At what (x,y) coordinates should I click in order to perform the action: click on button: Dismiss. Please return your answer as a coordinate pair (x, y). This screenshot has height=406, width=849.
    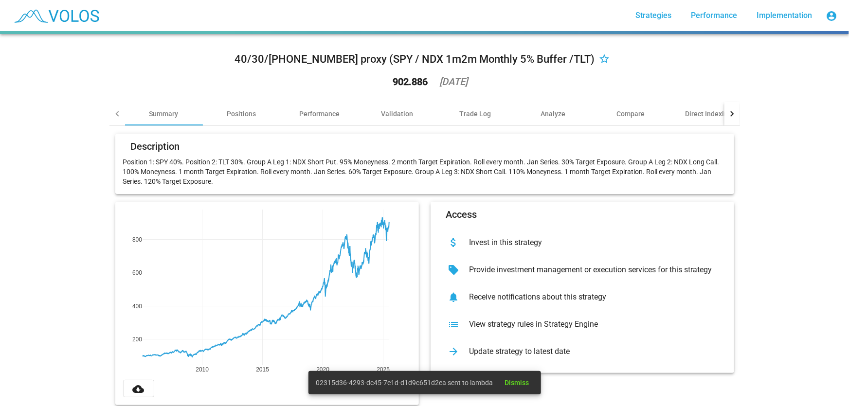
    Looking at the image, I should click on (517, 383).